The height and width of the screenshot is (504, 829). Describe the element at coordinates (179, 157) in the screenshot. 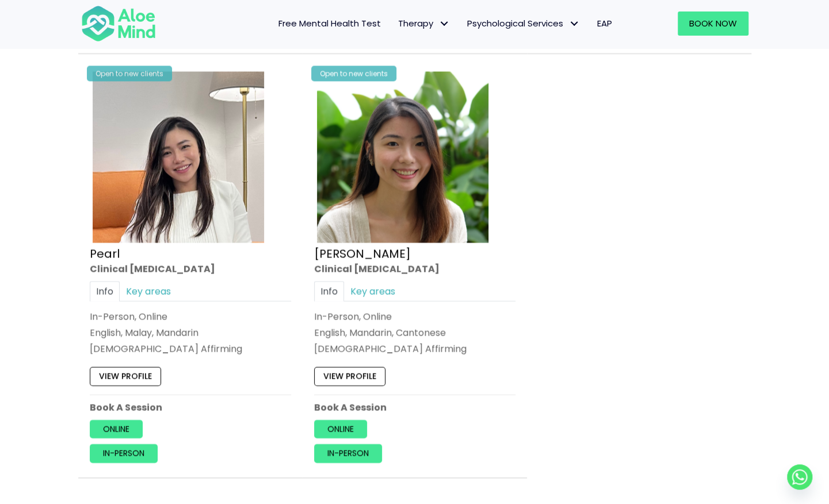

I see `img: Pearl photo` at that location.